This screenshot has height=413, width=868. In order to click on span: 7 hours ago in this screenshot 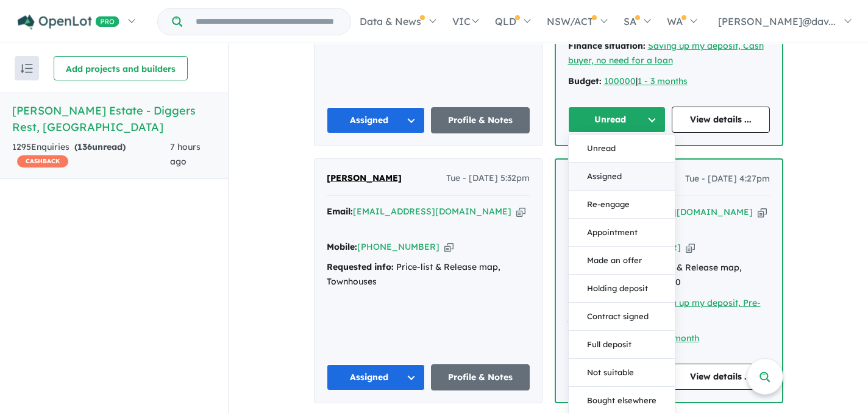, I will do `click(185, 154)`.